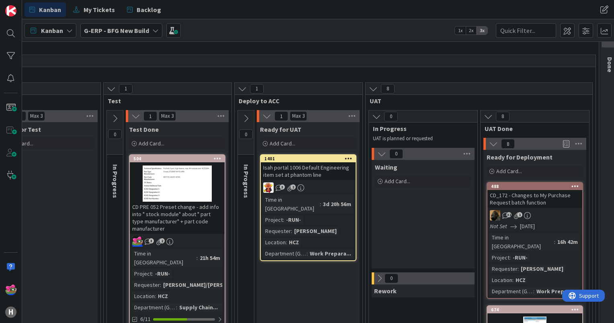 This screenshot has height=323, width=614. I want to click on img: ND, so click(495, 215).